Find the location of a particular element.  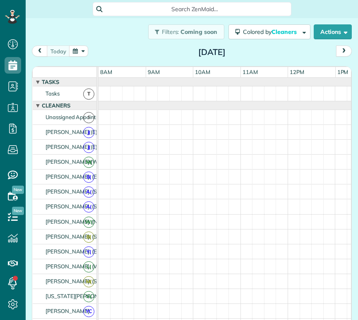

span: Filters: is located at coordinates (171, 32).